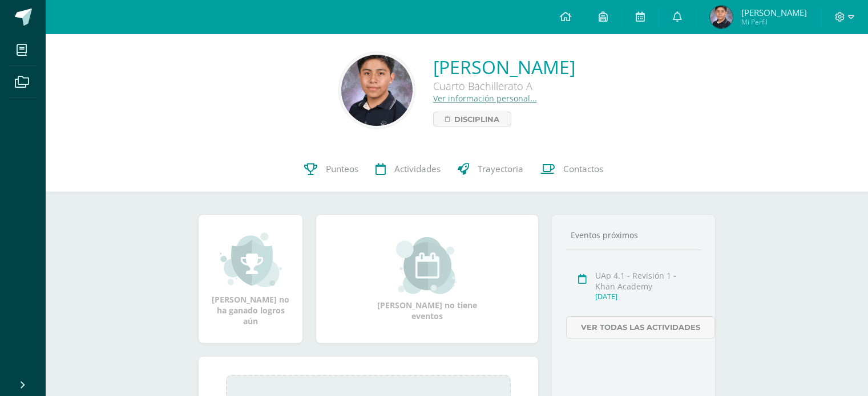  I want to click on span: Contactos, so click(584, 169).